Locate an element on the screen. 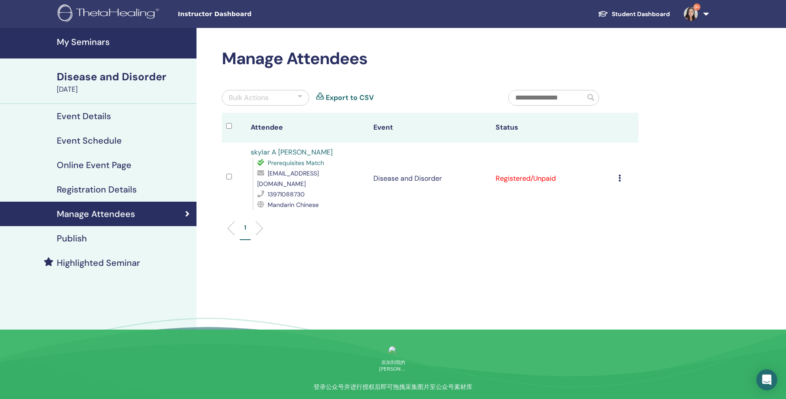 This screenshot has height=399, width=786. img: default.jpg is located at coordinates (691, 14).